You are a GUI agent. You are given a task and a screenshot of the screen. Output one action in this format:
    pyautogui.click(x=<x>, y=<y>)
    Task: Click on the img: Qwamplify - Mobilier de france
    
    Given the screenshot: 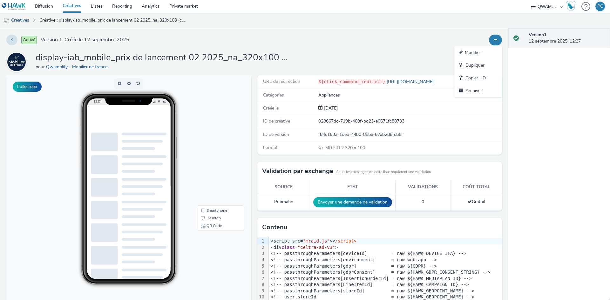 What is the action you would take?
    pyautogui.click(x=17, y=62)
    